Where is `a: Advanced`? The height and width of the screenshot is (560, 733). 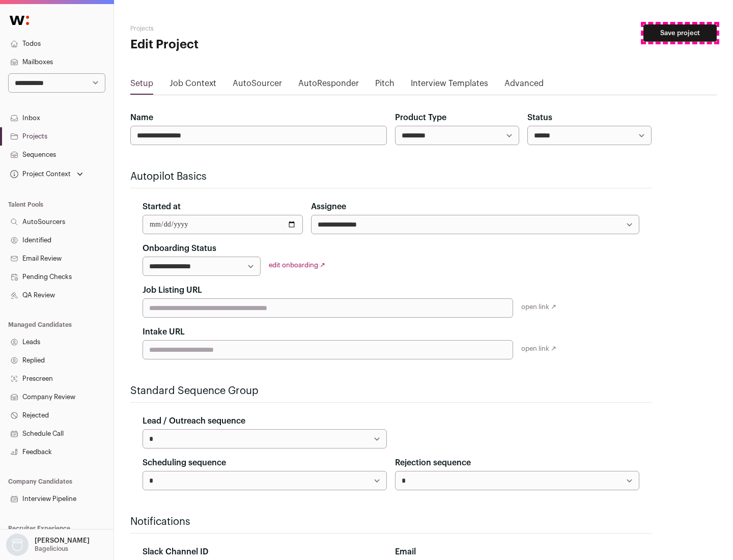 a: Advanced is located at coordinates (524, 86).